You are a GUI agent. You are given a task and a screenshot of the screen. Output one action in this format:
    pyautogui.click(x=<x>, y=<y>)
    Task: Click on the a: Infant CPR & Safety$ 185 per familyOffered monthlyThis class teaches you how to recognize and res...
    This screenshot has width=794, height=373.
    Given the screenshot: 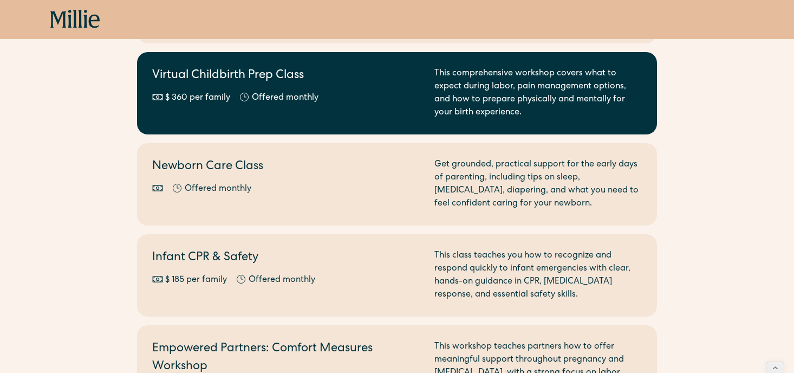 What is the action you would take?
    pyautogui.click(x=397, y=275)
    